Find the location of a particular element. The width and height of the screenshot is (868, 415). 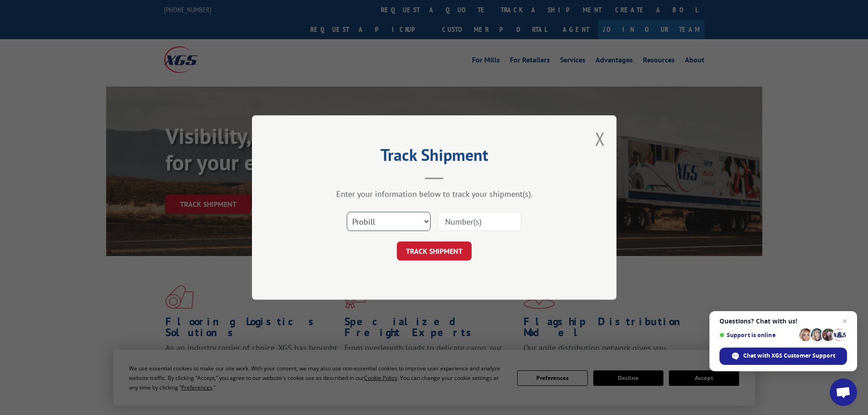

span: Questions? Chat with us! is located at coordinates (784, 322).